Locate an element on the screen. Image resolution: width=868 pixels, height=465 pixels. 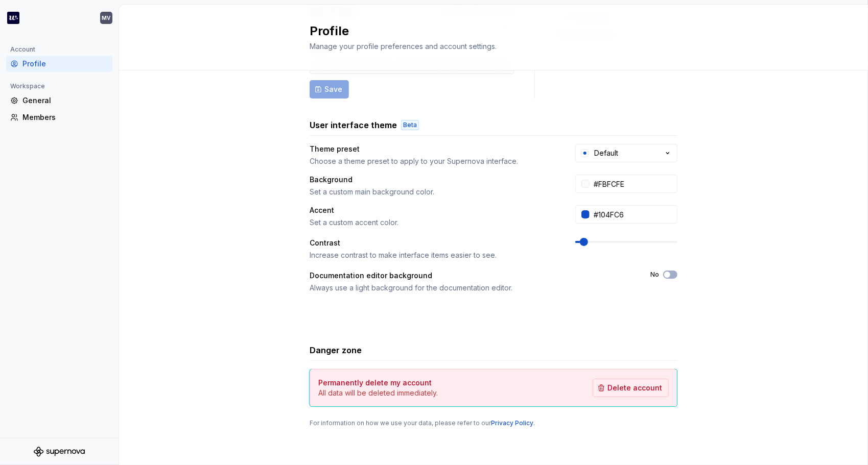
div: Default is located at coordinates (606, 153).